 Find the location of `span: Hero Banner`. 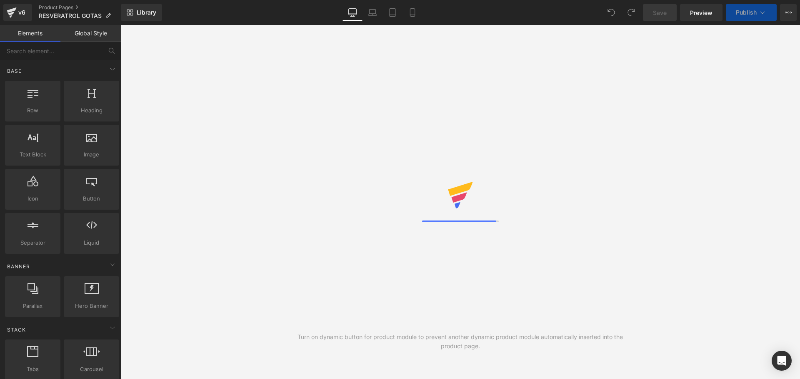

span: Hero Banner is located at coordinates (91, 306).